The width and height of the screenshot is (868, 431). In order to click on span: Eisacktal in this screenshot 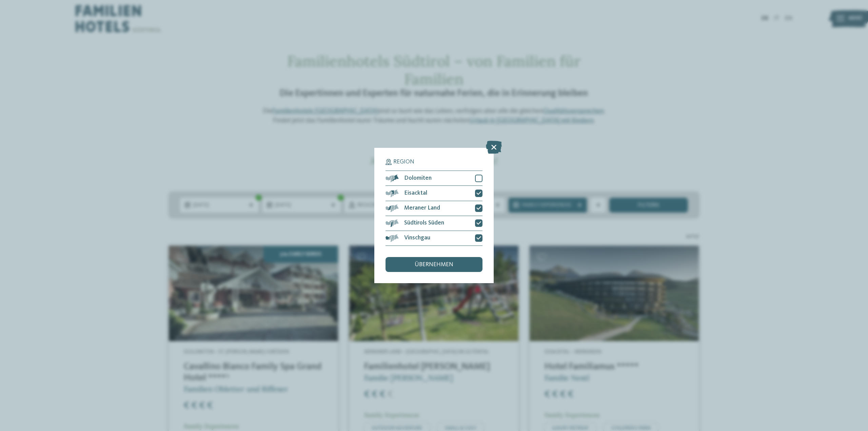, I will do `click(416, 193)`.